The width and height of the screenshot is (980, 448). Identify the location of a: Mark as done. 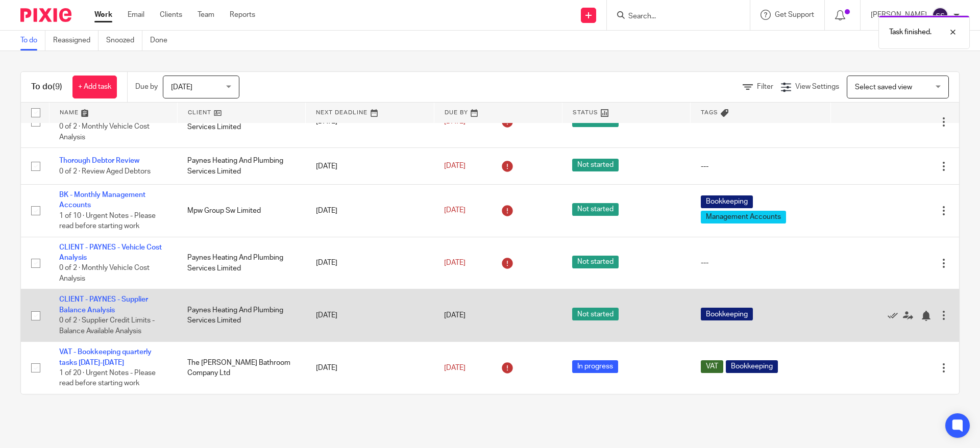
(895, 315).